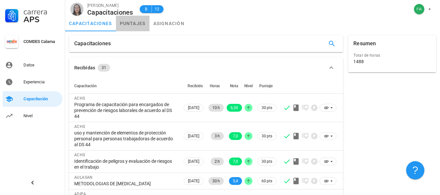 The height and width of the screenshot is (195, 440). I want to click on span: 5,4, so click(235, 181).